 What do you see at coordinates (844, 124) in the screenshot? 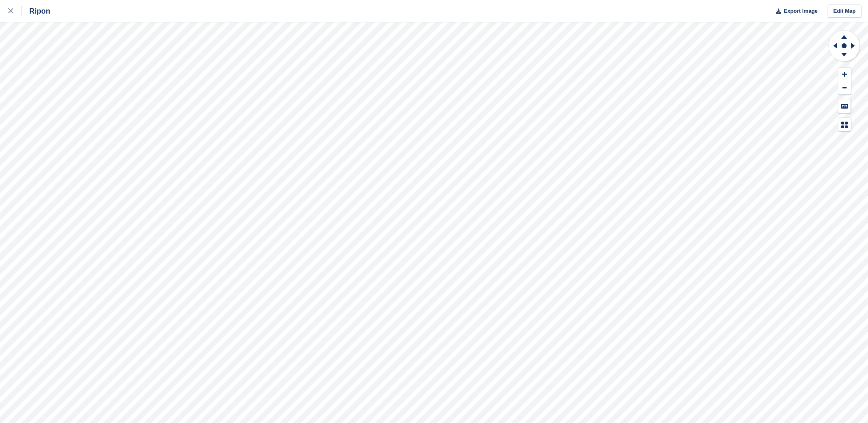
I see `button: Map Legend` at bounding box center [844, 124].